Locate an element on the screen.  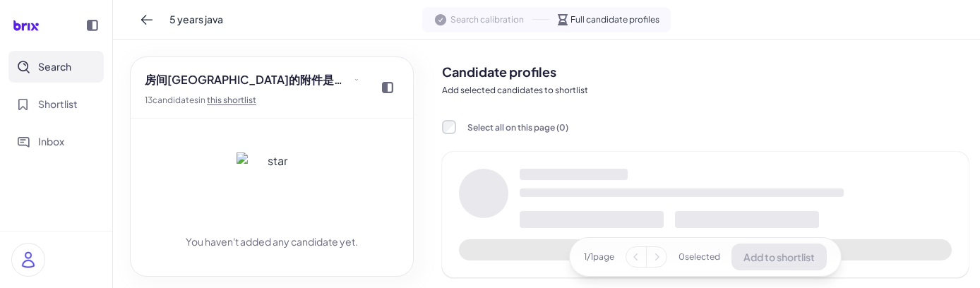
button: Search is located at coordinates (56, 66).